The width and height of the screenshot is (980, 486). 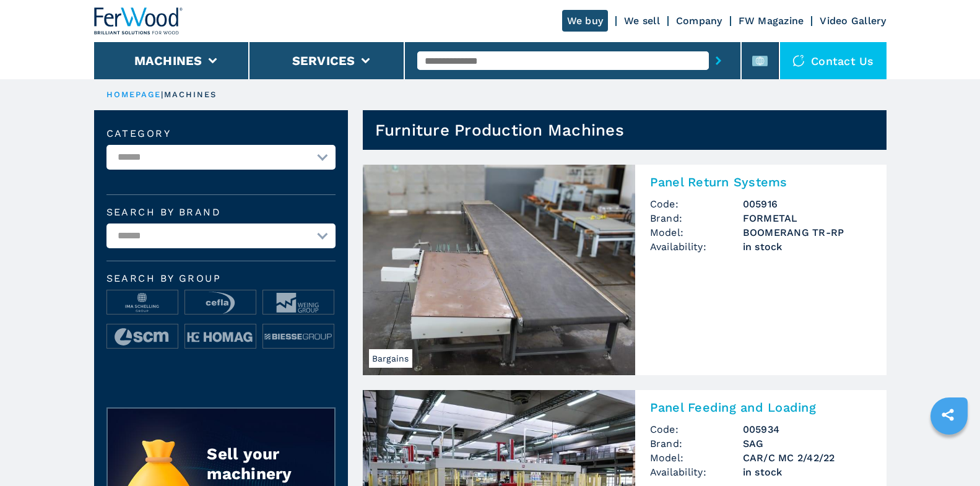 I want to click on div: Contact us, so click(x=833, y=61).